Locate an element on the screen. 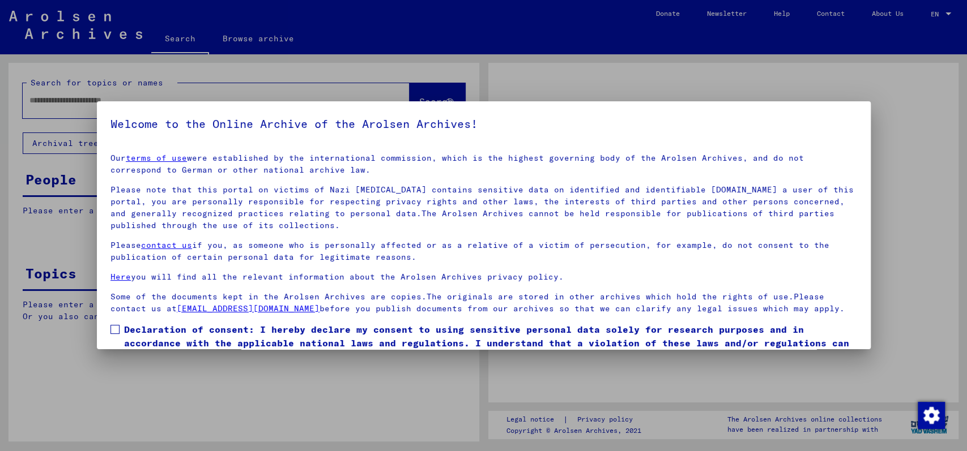  img: Modifier le consentement is located at coordinates (931, 416).